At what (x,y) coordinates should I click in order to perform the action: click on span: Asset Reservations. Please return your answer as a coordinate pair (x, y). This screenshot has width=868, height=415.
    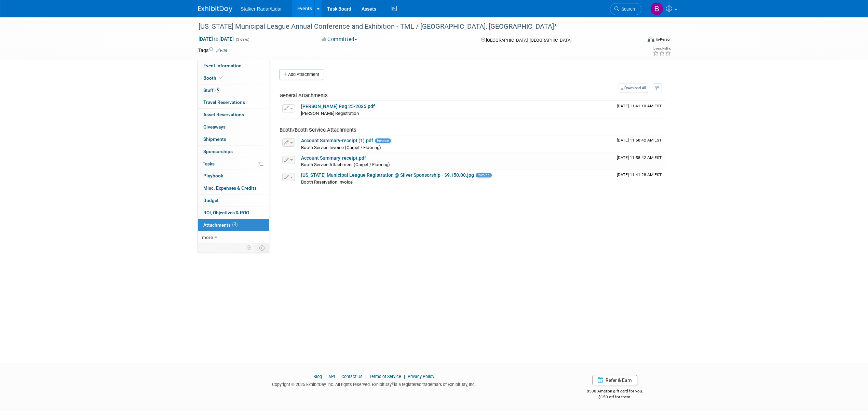
    Looking at the image, I should click on (223, 114).